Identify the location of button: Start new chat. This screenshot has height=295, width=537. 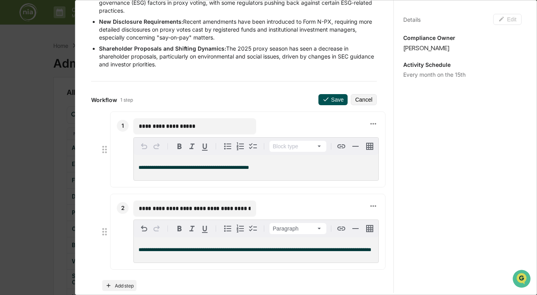
(139, 68).